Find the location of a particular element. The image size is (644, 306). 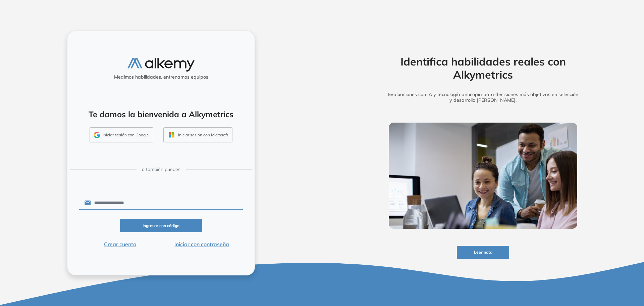

img: img-more-info is located at coordinates (484, 176).